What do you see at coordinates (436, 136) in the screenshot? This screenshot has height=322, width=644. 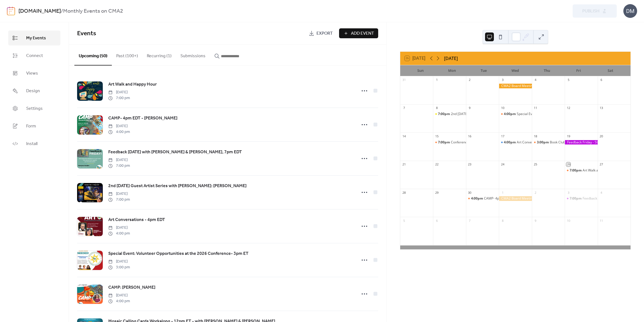 I see `div: 15` at bounding box center [436, 136].